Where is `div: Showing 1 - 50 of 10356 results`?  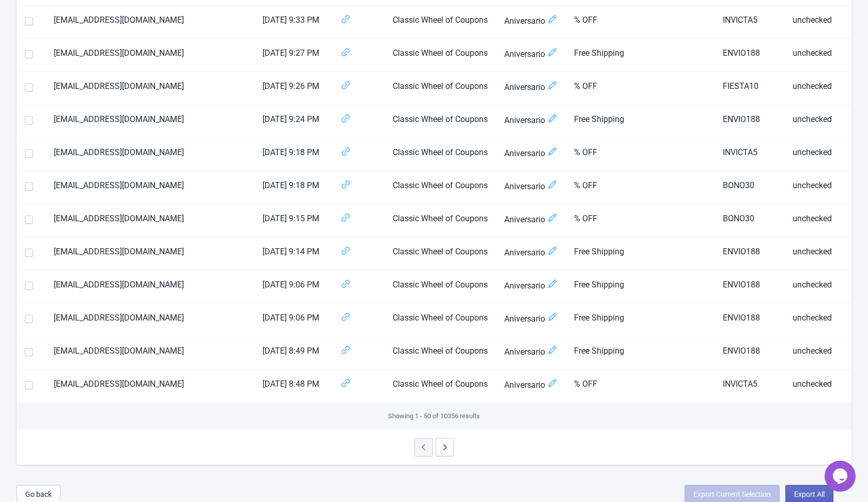 div: Showing 1 - 50 of 10356 results is located at coordinates (434, 416).